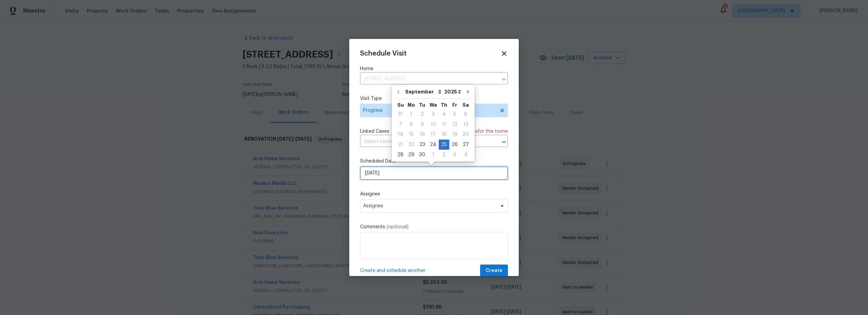 The image size is (868, 315). I want to click on div: Sun Aug 31 2025, so click(401, 114).